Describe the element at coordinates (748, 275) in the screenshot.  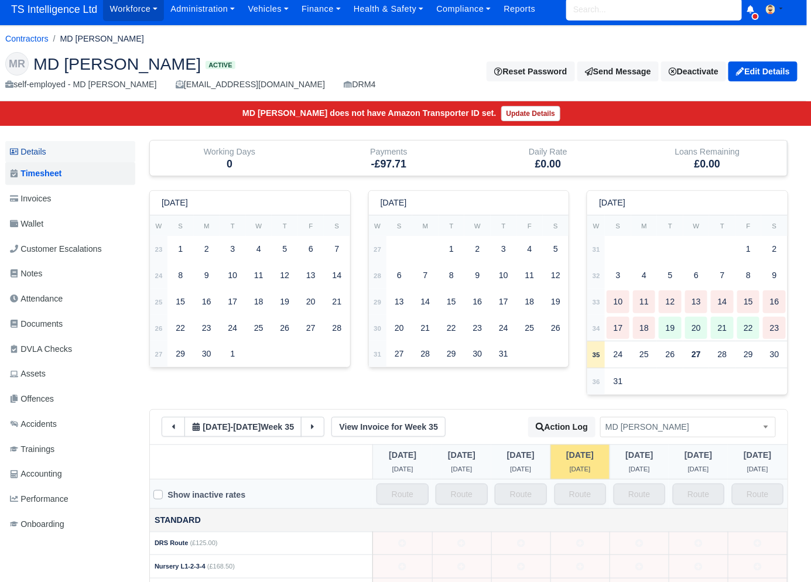
I see `div: 8` at that location.